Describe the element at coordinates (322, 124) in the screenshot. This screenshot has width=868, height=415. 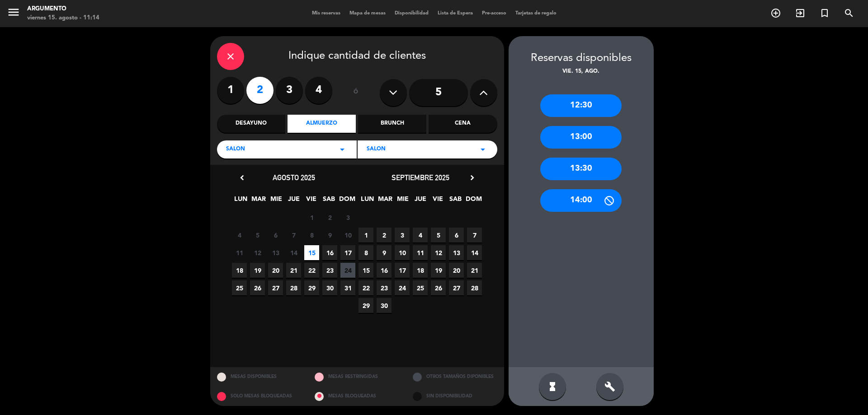
I see `div: Almuerzo` at that location.